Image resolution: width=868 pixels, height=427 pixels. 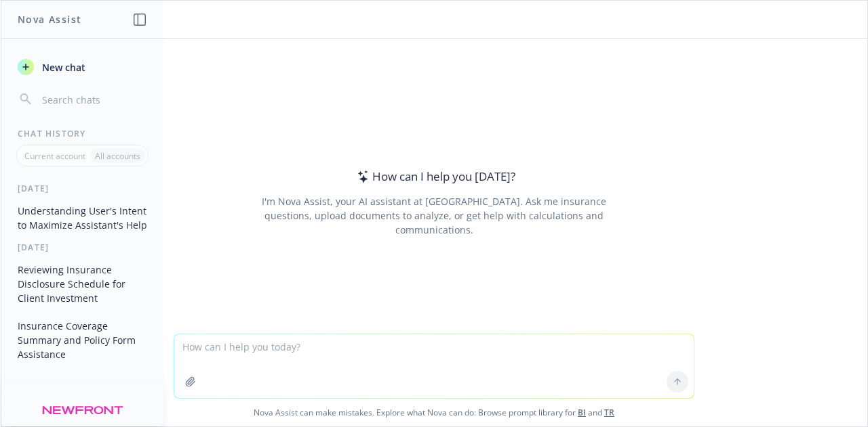 I want to click on p: Current account, so click(x=55, y=156).